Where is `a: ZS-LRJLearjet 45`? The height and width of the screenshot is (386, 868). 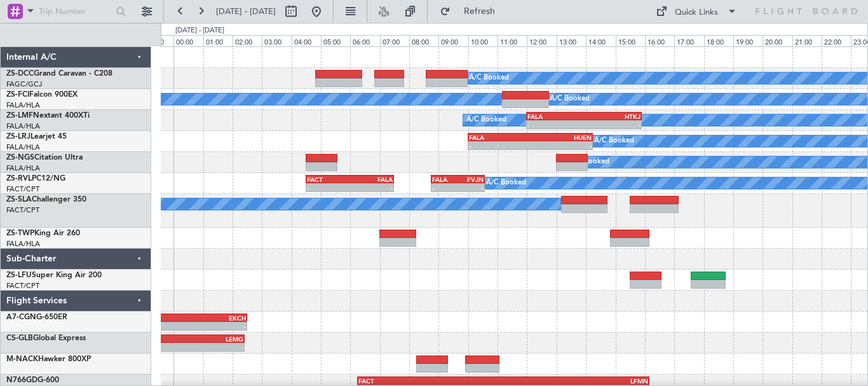 a: ZS-LRJLearjet 45 is located at coordinates (36, 137).